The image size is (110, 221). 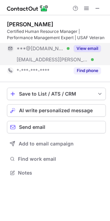 I want to click on span: AI write personalized message, so click(x=56, y=110).